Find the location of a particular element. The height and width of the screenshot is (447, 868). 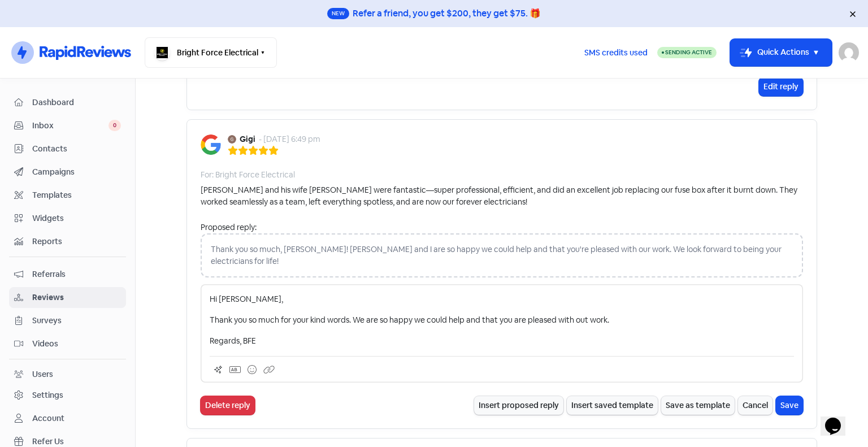

a: Campaigns is located at coordinates (67, 172).